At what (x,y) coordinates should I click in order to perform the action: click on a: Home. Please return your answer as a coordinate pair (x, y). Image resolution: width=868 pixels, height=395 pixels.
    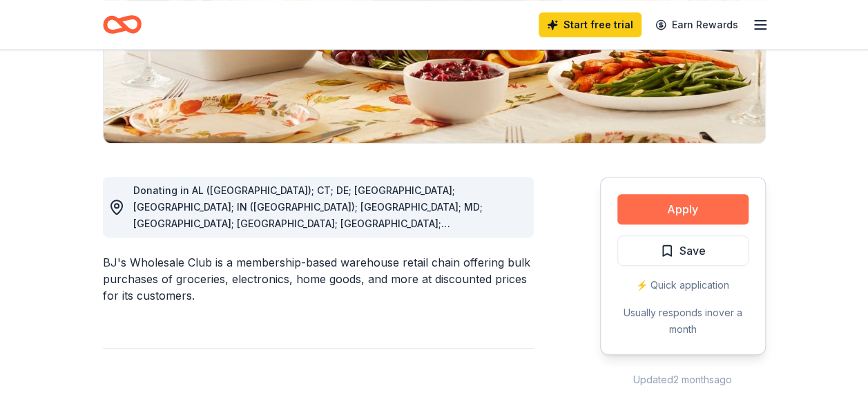
    Looking at the image, I should click on (122, 25).